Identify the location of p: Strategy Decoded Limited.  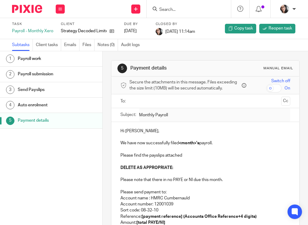
(84, 31).